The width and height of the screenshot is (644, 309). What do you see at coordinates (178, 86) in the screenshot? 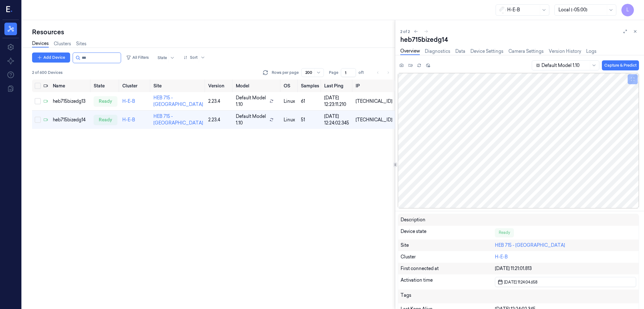
I see `th: Site` at bounding box center [178, 86].